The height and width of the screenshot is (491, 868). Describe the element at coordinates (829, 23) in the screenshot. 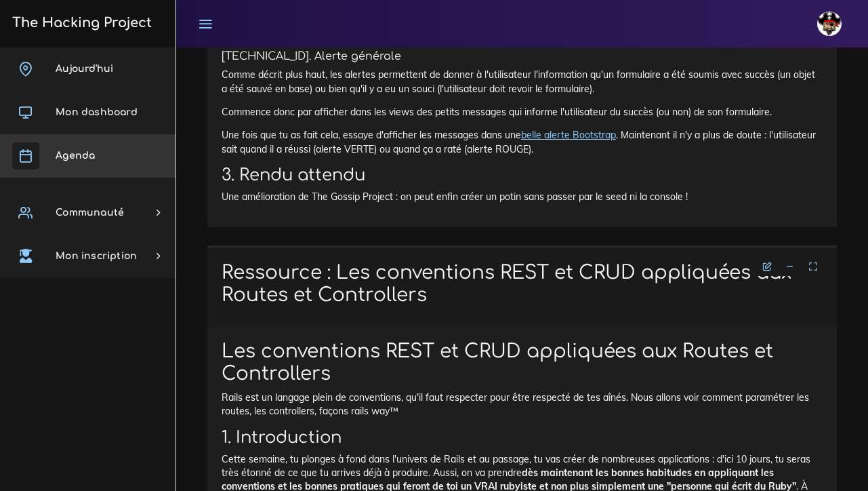

I see `img: avatar` at that location.